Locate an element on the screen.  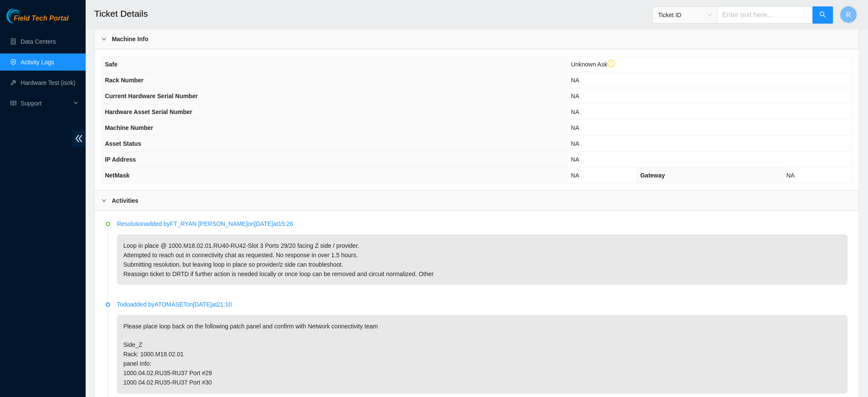
p: Please place loop back on the following patch panel and confirm with Network connectivity team Si... is located at coordinates (482, 355).